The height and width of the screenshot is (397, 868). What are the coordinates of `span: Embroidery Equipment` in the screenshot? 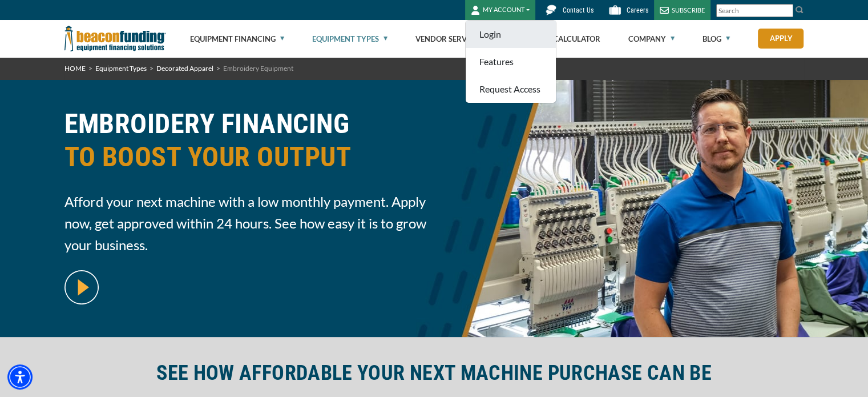 It's located at (258, 68).